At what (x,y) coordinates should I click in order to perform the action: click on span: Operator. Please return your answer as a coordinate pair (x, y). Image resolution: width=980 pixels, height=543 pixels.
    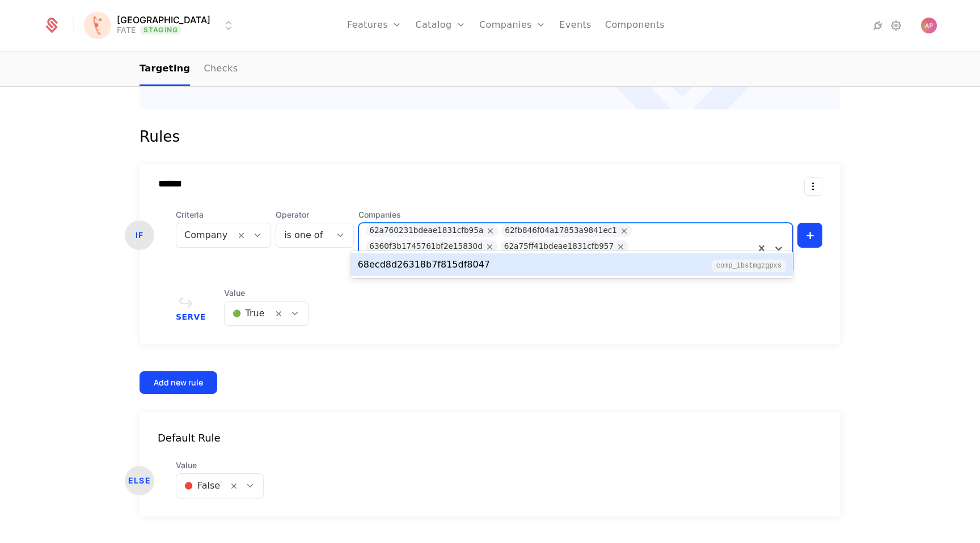
    Looking at the image, I should click on (314, 215).